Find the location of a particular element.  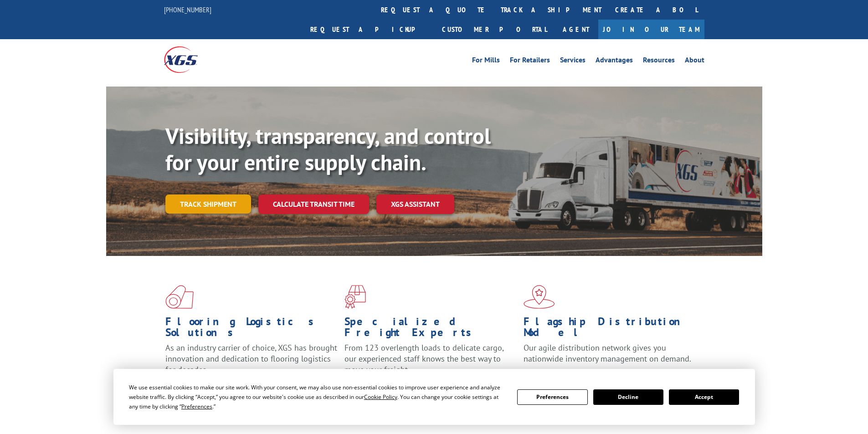

img: xgs-icon-flagship-distribution-model-red is located at coordinates (539, 297).